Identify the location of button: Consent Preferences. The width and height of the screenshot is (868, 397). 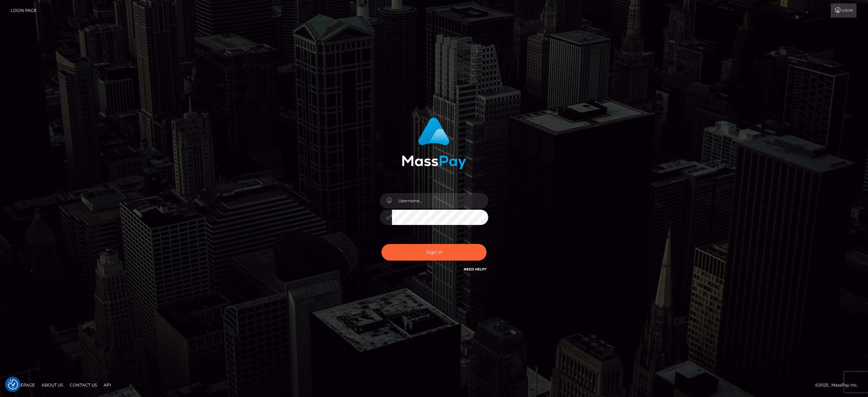
(13, 385).